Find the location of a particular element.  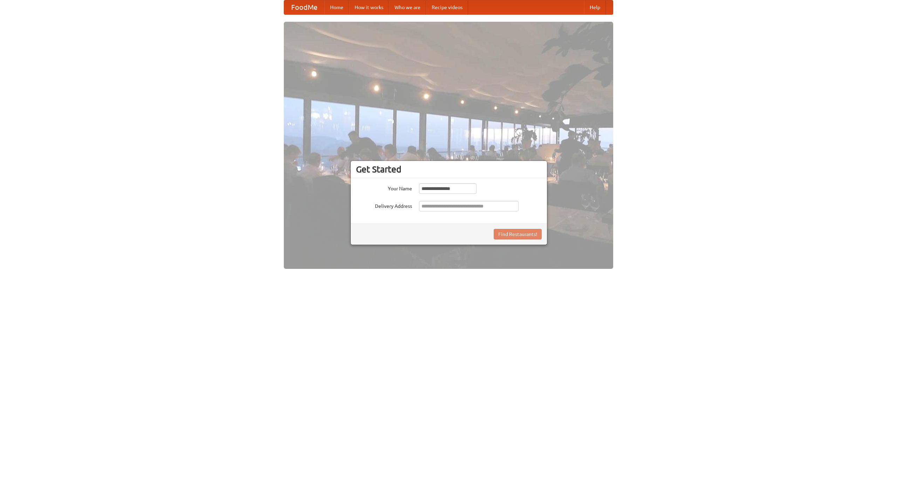

h3: Get Started is located at coordinates (449, 169).